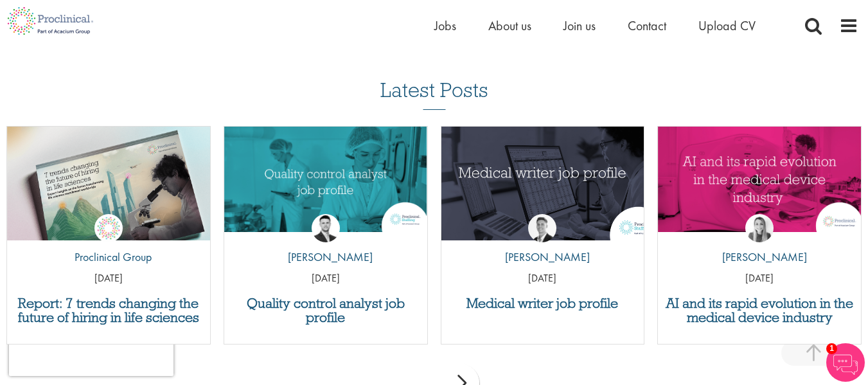 This screenshot has width=868, height=385. What do you see at coordinates (759, 311) in the screenshot?
I see `a: AI and its rapid evolution in the medical device industry` at bounding box center [759, 311].